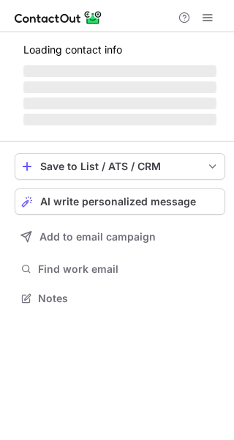 The width and height of the screenshot is (234, 440). I want to click on button: save-profile-one-click, so click(120, 166).